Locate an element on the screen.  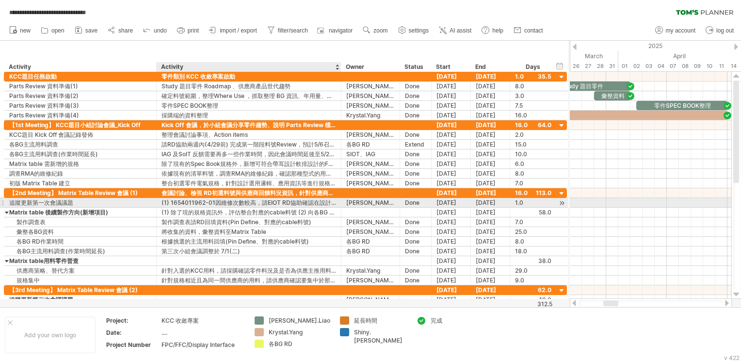
a: new is located at coordinates (20, 31).